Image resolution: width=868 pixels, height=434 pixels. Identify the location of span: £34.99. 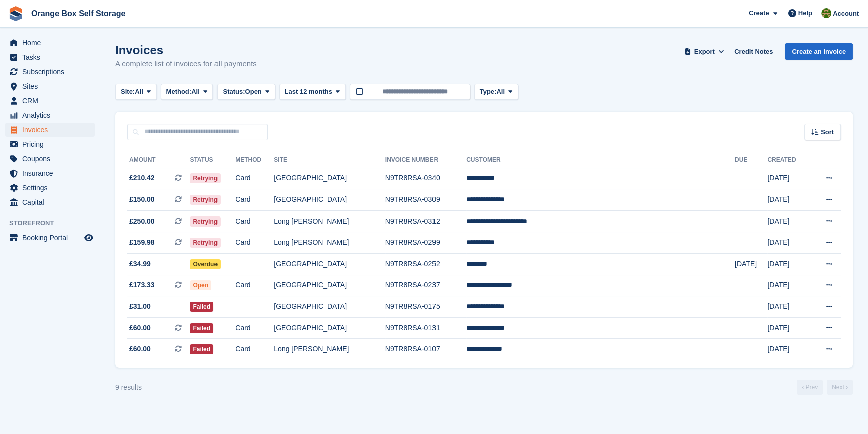
(139, 264).